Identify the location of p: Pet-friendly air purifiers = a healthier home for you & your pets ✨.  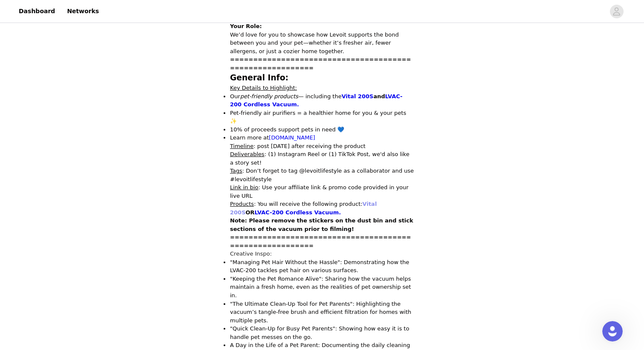
(322, 117).